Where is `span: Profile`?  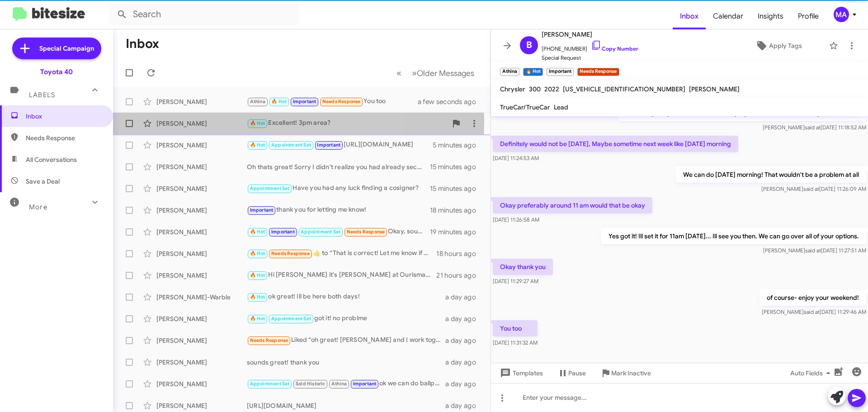
span: Profile is located at coordinates (809, 16).